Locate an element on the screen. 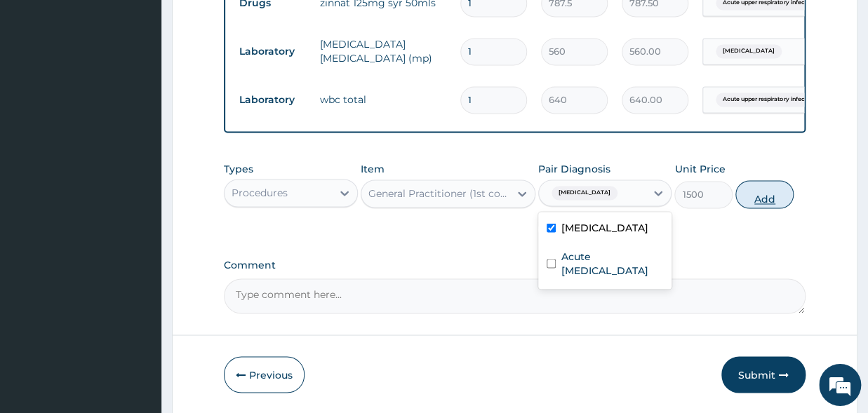  img: d_794563401_company_1708531726252_794563401 is located at coordinates (41, 87).